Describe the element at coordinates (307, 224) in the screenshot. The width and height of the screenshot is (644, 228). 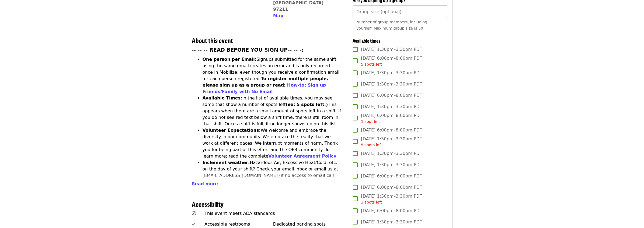
I see `div: Dedicated parking spots` at that location.